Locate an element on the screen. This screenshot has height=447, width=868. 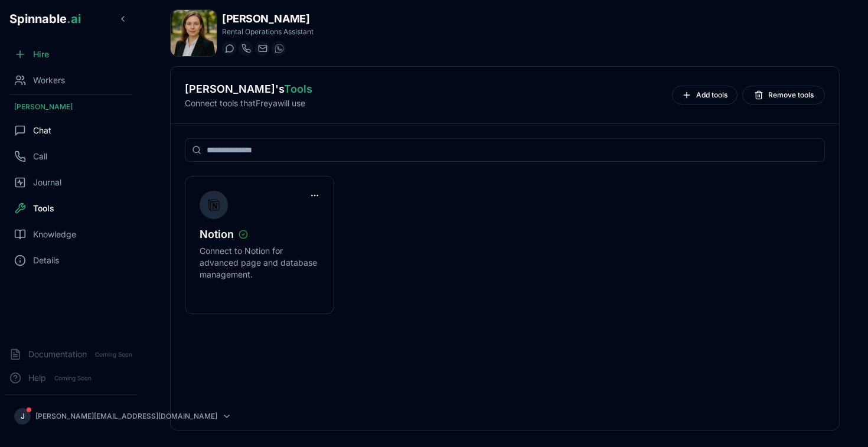
span: Notion is located at coordinates (217, 235).